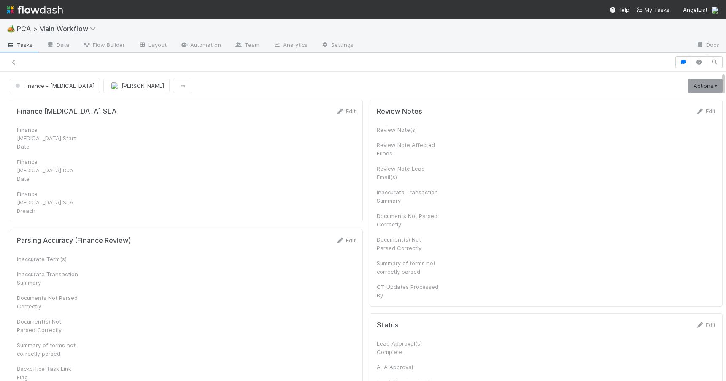  What do you see at coordinates (58, 46) in the screenshot?
I see `a: Data` at bounding box center [58, 46].